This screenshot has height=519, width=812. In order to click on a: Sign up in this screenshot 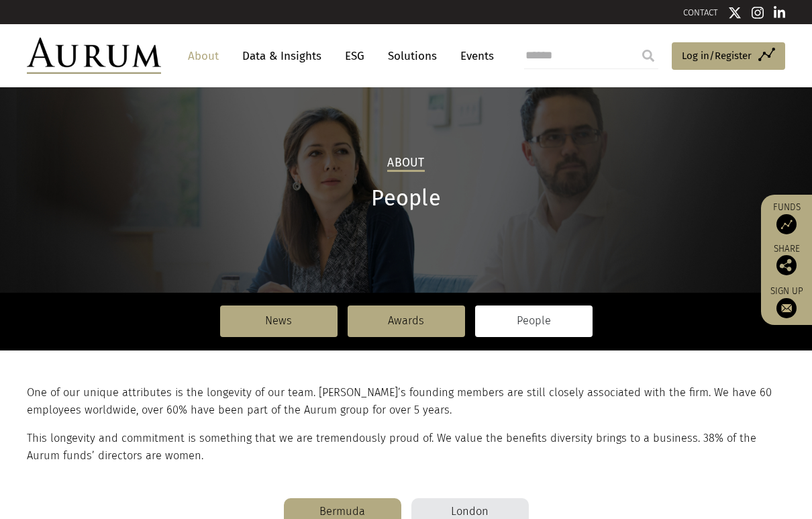, I will do `click(786, 302)`.